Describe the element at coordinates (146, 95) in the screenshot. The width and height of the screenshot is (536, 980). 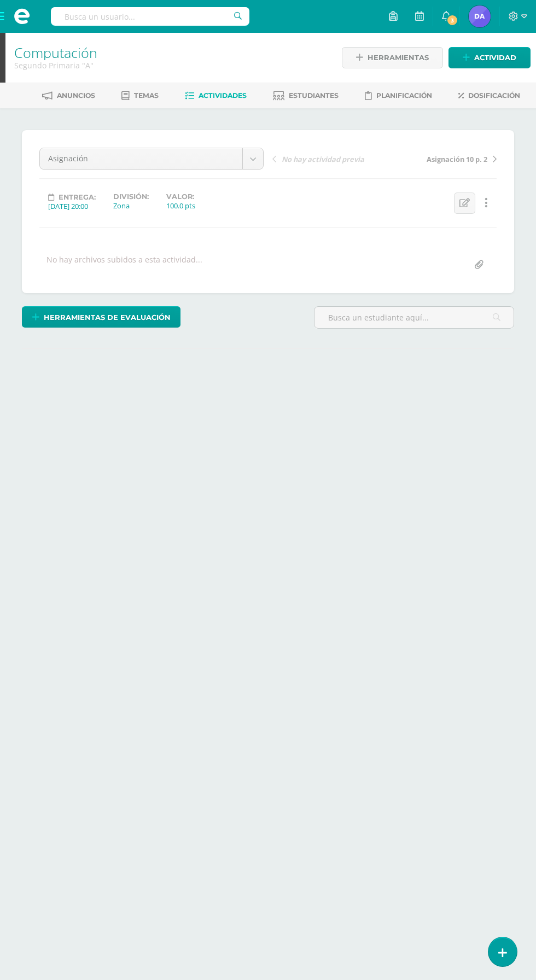
I see `span: Temas` at that location.